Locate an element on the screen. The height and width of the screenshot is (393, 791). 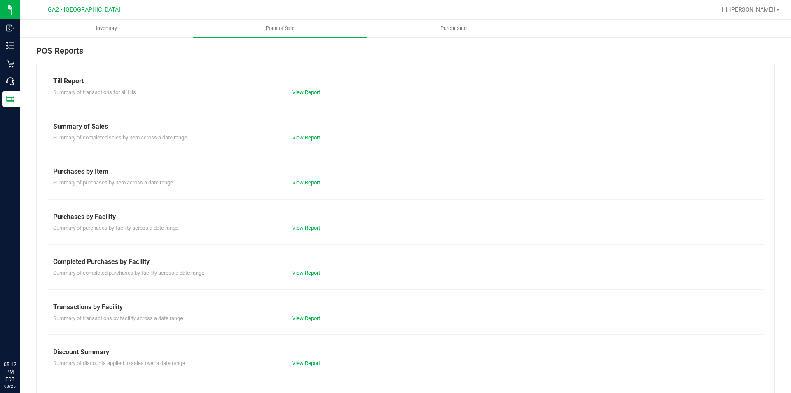
div: Summary of Sales is located at coordinates (406, 127).